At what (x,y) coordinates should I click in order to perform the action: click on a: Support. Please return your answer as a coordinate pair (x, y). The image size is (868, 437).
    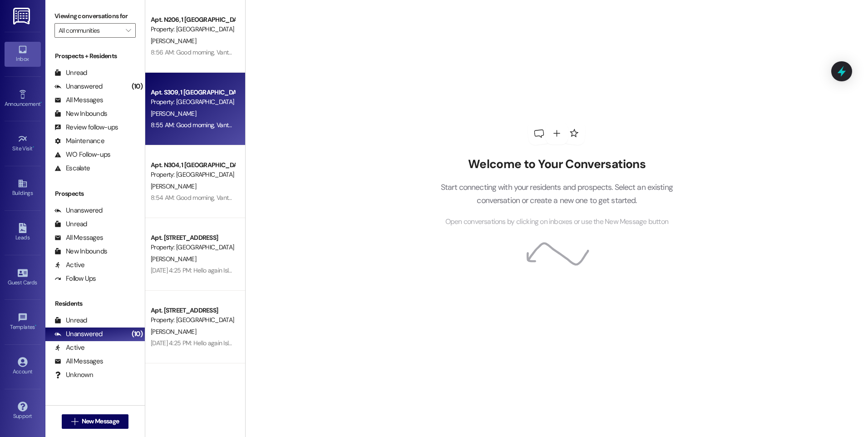
    Looking at the image, I should click on (23, 411).